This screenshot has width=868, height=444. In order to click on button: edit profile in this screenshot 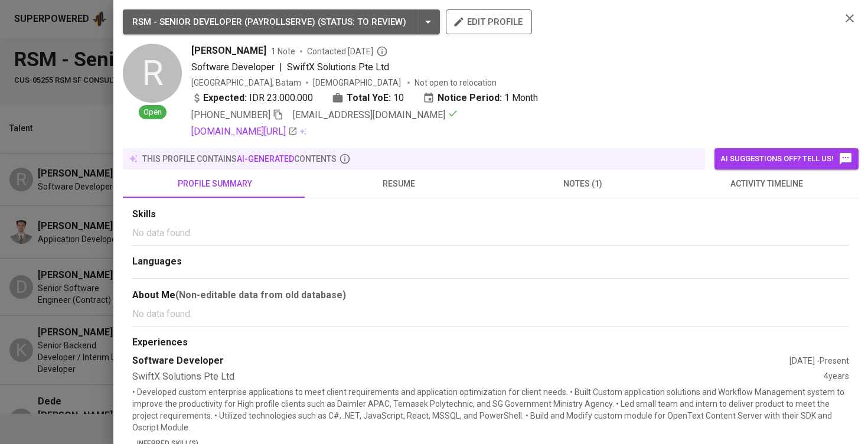, I will do `click(489, 22)`.